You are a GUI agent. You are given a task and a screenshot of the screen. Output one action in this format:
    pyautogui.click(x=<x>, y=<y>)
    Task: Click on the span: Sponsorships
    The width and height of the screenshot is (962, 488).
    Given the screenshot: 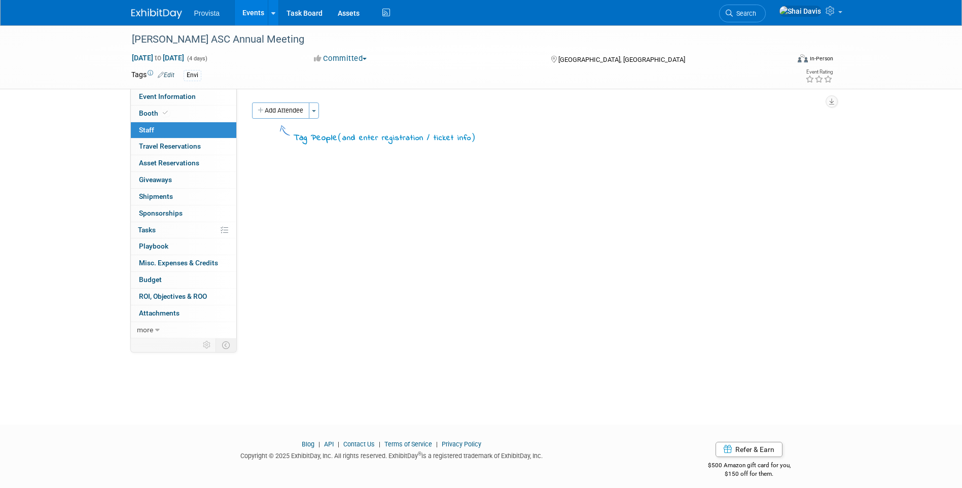 What is the action you would take?
    pyautogui.click(x=161, y=213)
    